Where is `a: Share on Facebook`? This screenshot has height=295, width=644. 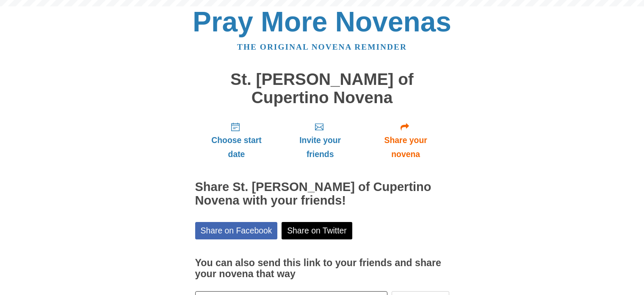 a: Share on Facebook is located at coordinates (236, 230).